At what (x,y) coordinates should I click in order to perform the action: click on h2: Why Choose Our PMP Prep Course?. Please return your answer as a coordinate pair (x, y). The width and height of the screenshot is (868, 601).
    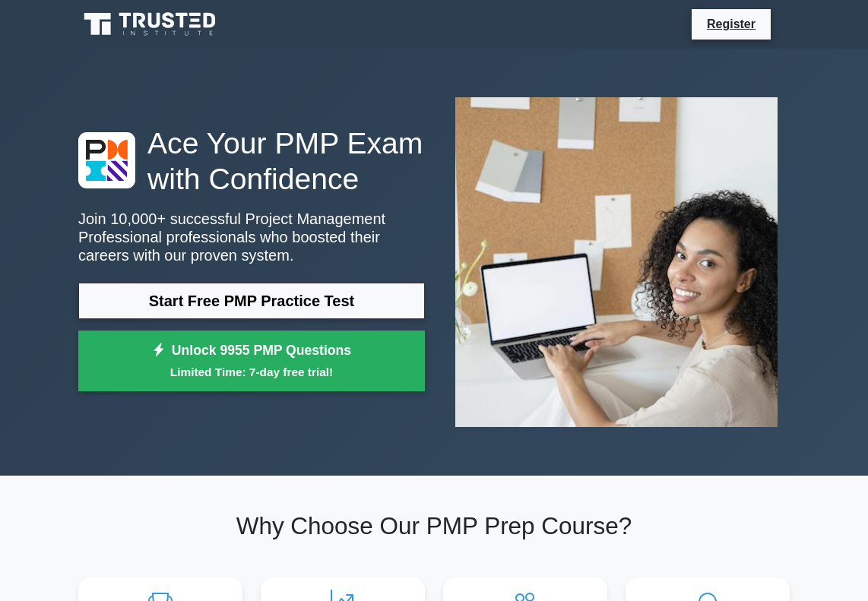
    Looking at the image, I should click on (434, 527).